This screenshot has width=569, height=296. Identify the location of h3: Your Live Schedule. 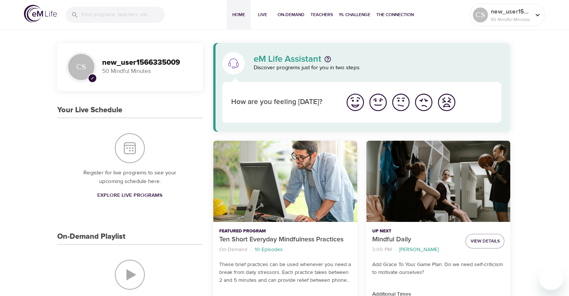
(90, 110).